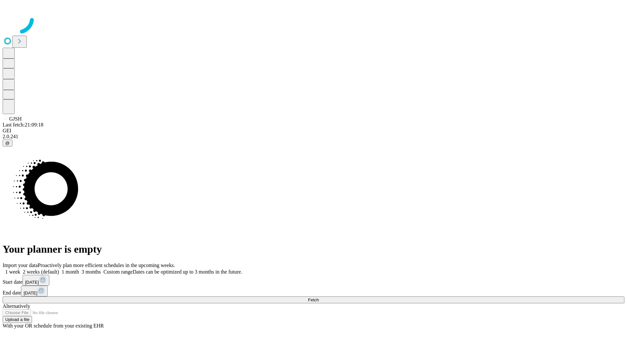  What do you see at coordinates (53, 325) in the screenshot?
I see `span: With your OR schedule from your existing EHR` at bounding box center [53, 325].